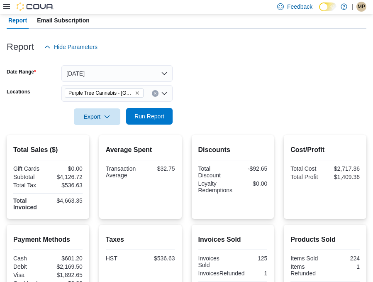 The width and height of the screenshot is (373, 282). Describe the element at coordinates (362, 7) in the screenshot. I see `span: MP` at that location.